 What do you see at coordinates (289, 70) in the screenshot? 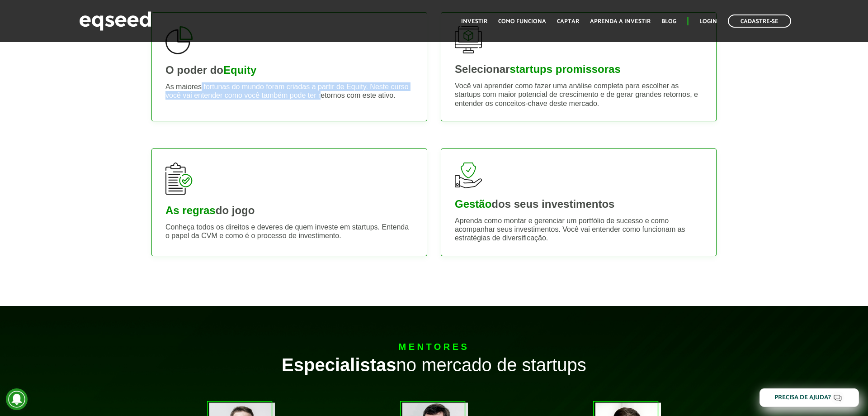
I see `div: O poder do` at bounding box center [289, 70].